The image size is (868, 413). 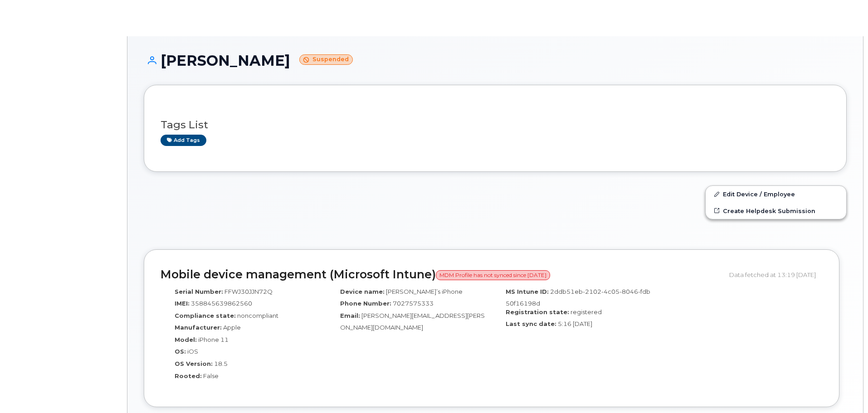 What do you see at coordinates (198, 327) in the screenshot?
I see `label: Manufacturer:` at bounding box center [198, 327].